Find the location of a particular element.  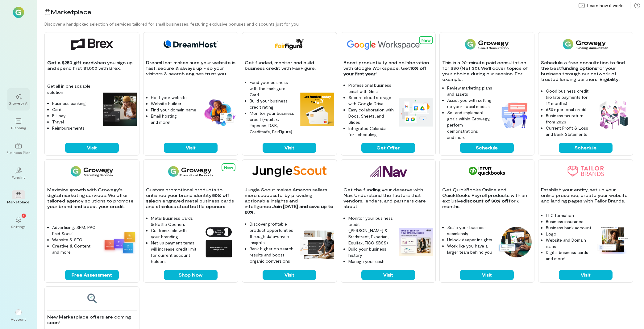

li: Net 30 payment terms, will increase credit limit for current account holders is located at coordinates (173, 252).